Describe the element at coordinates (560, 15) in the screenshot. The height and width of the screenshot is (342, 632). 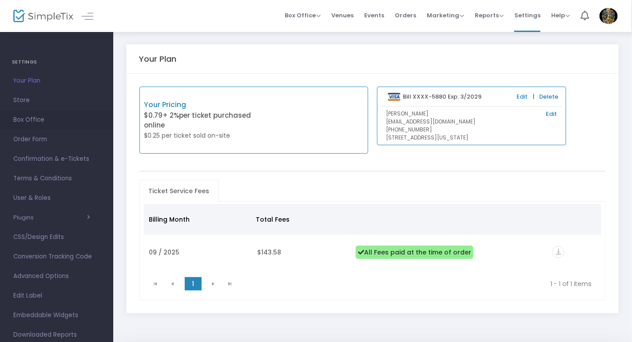
I see `span: Help` at that location.